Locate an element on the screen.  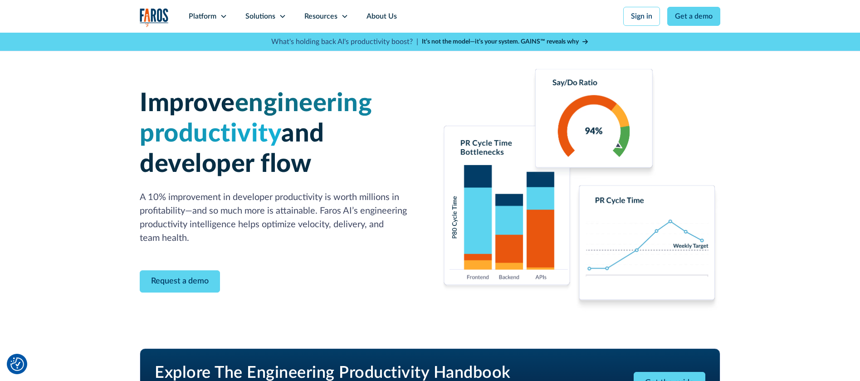
p: What's holding back AI's productivity boost? | is located at coordinates (345, 42).